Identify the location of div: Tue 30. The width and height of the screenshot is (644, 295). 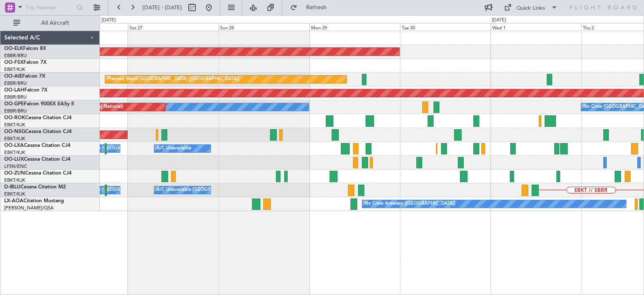
(445, 27).